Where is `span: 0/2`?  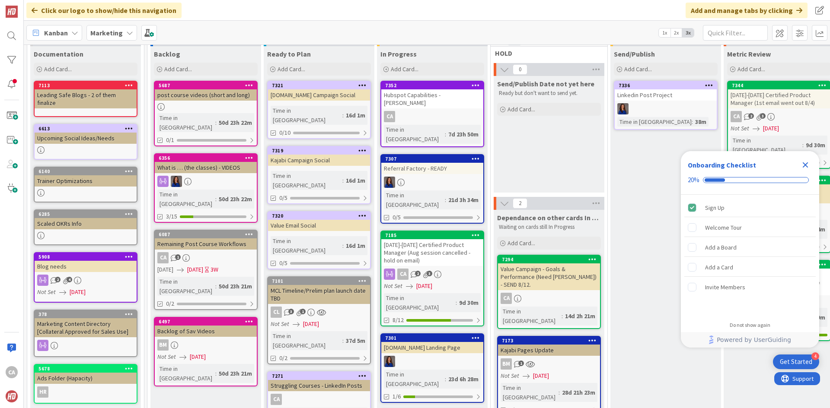 span: 0/2 is located at coordinates (283, 358).